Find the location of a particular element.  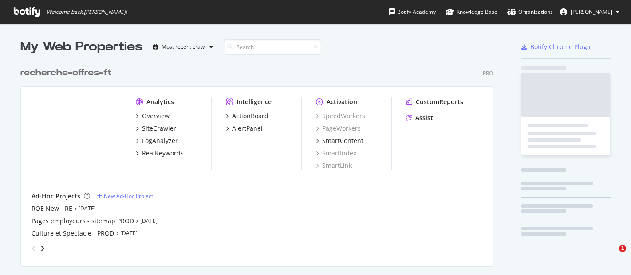

a: CustomReports is located at coordinates (434, 102).